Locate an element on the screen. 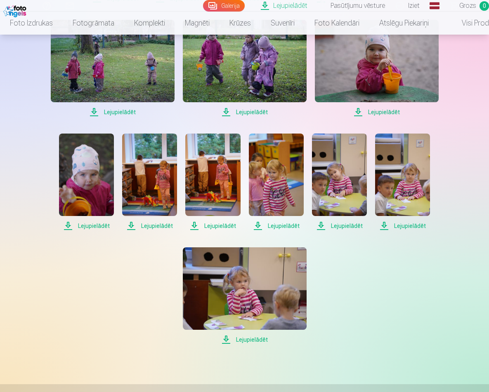 This screenshot has height=392, width=489. a: Atslēgu piekariņi is located at coordinates (404, 23).